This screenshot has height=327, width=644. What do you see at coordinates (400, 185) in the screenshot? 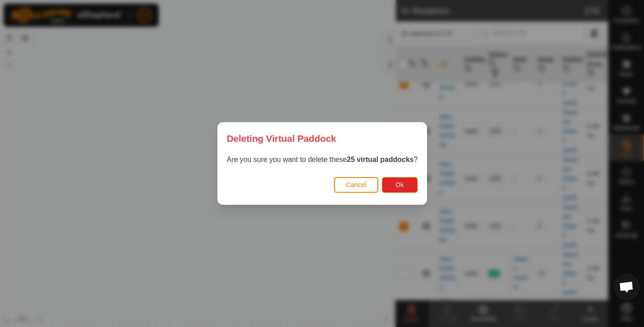
I see `button: Ok` at bounding box center [400, 185].